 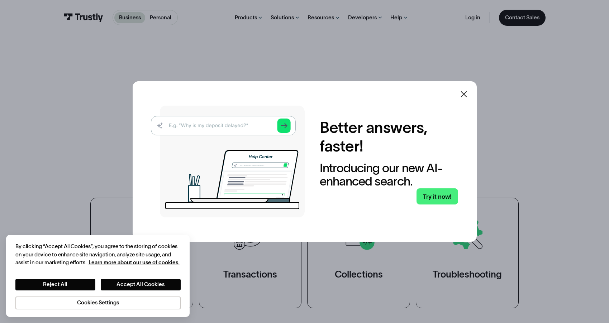 I want to click on div: Privacy, so click(x=98, y=276).